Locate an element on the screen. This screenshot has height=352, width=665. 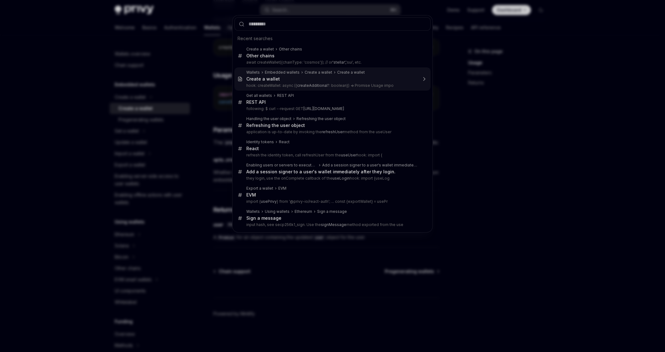
p: refresh the identity token, call refreshUser from the hook: import { is located at coordinates (332, 155).